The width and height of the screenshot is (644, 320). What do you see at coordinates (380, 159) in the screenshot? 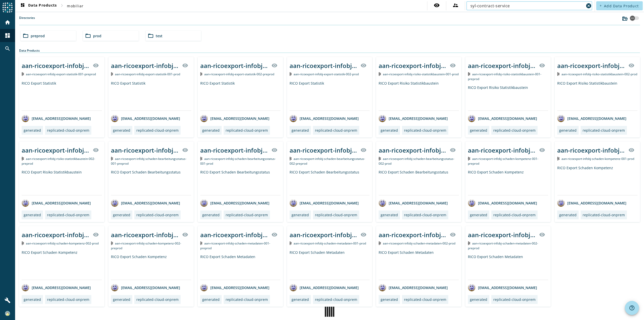
I see `img: Kafka Topic: aan-ricoexport-infobj-schaden-bearbeitungsstatus-002-prod` at bounding box center [380, 159].